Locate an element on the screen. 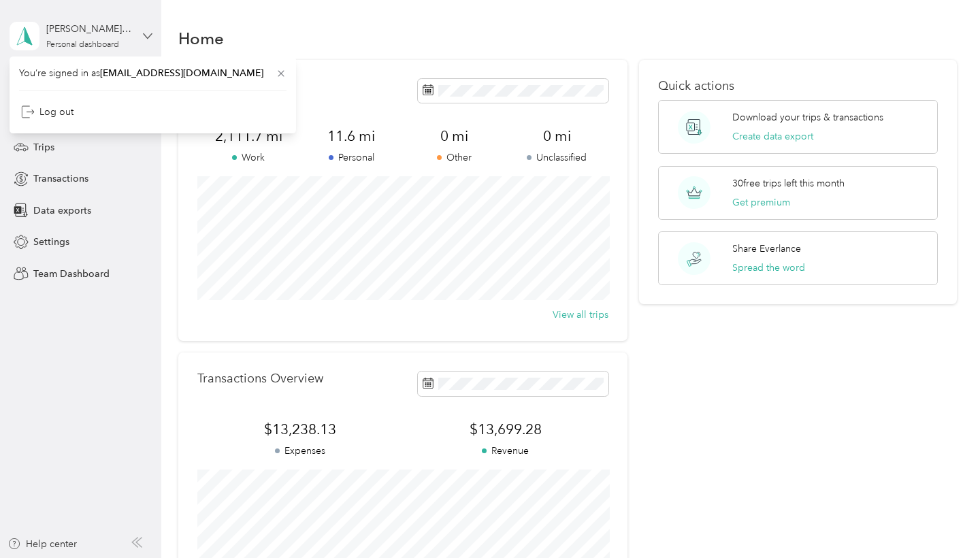 This screenshot has height=558, width=980. div: Log out is located at coordinates (47, 112).